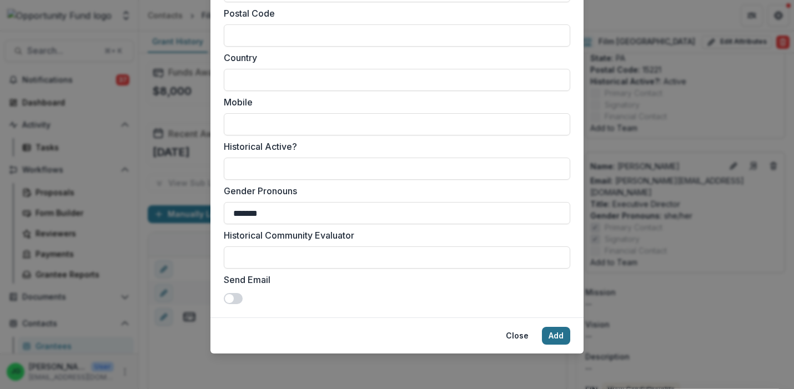 This screenshot has height=389, width=794. I want to click on label: Historical Community Evaluator, so click(394, 235).